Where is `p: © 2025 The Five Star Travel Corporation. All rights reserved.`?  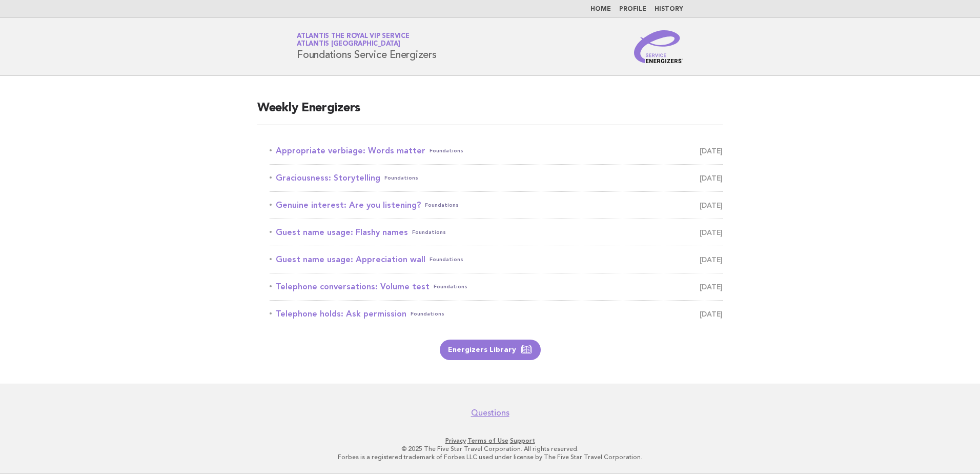 p: © 2025 The Five Star Travel Corporation. All rights reserved. is located at coordinates (490, 449).